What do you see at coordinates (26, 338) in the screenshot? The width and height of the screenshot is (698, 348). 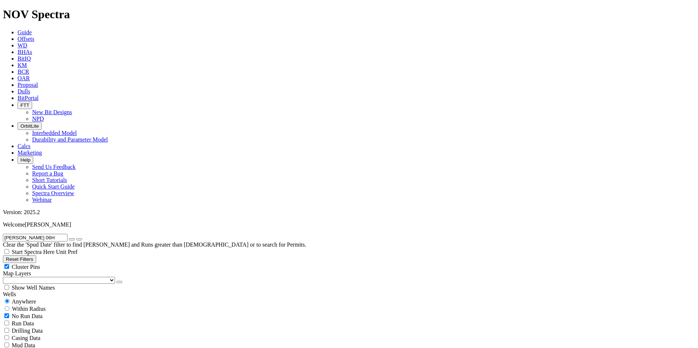 I see `span: Casing Data` at bounding box center [26, 338].